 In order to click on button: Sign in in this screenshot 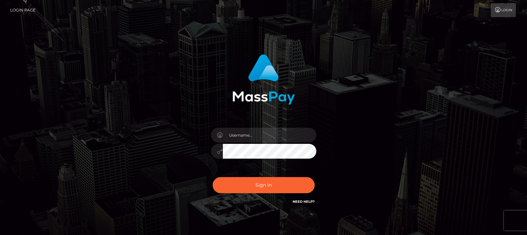, I will do `click(264, 185)`.